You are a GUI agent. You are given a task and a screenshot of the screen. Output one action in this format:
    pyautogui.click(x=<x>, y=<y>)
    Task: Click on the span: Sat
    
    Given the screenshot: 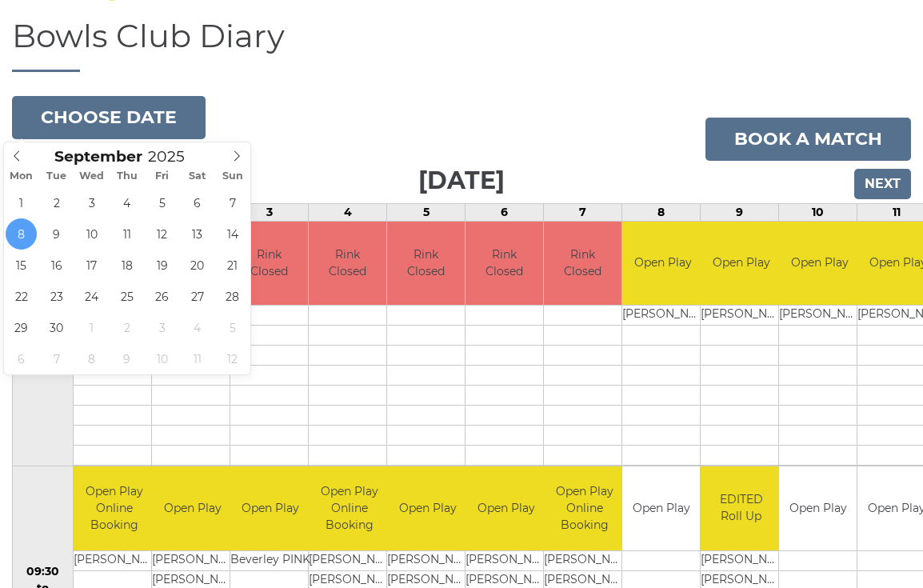 What is the action you would take?
    pyautogui.click(x=198, y=176)
    